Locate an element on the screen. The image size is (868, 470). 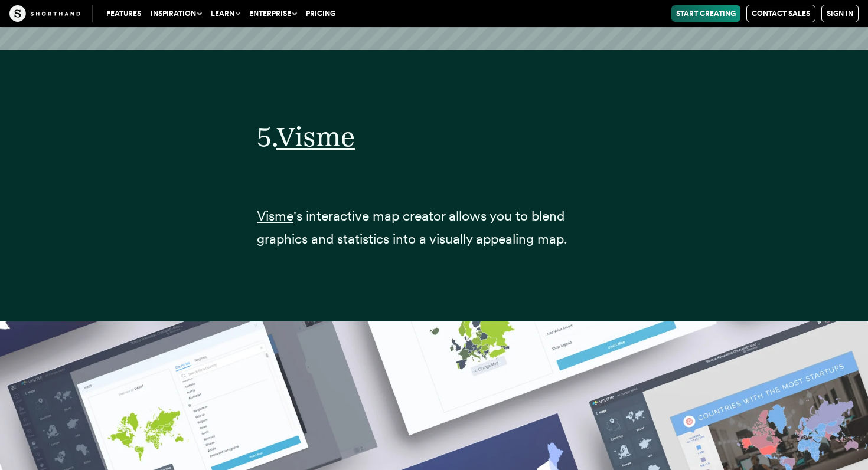
span: 's interactive map creator allows you to blend graphics and statistics into a visually appealing ... is located at coordinates (412, 227).